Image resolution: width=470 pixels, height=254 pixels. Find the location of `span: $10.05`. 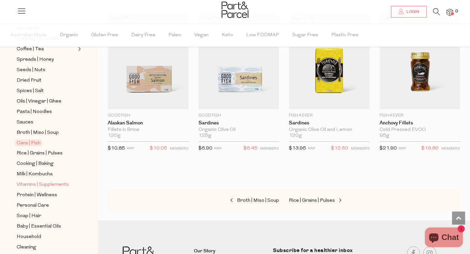

span: $10.05 is located at coordinates (158, 148).